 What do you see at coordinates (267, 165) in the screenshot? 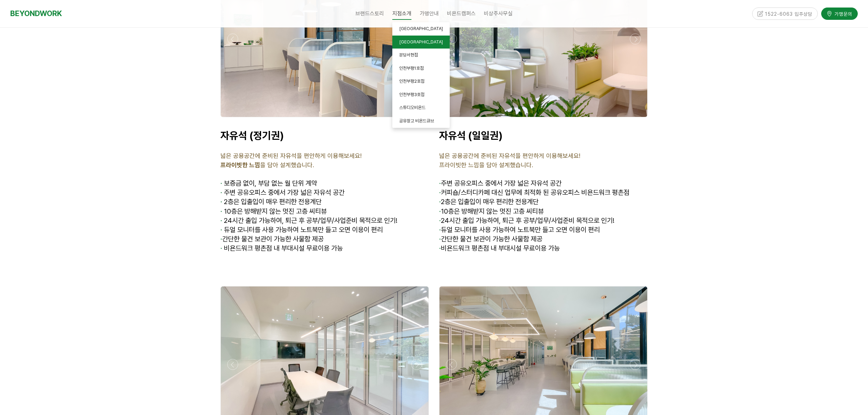
I see `span: 을 담아 설계했습니다.` at bounding box center [267, 165].